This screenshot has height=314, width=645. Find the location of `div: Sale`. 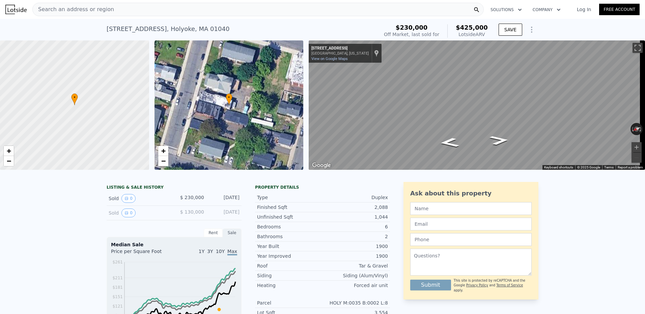

div: Sale is located at coordinates (232, 233).